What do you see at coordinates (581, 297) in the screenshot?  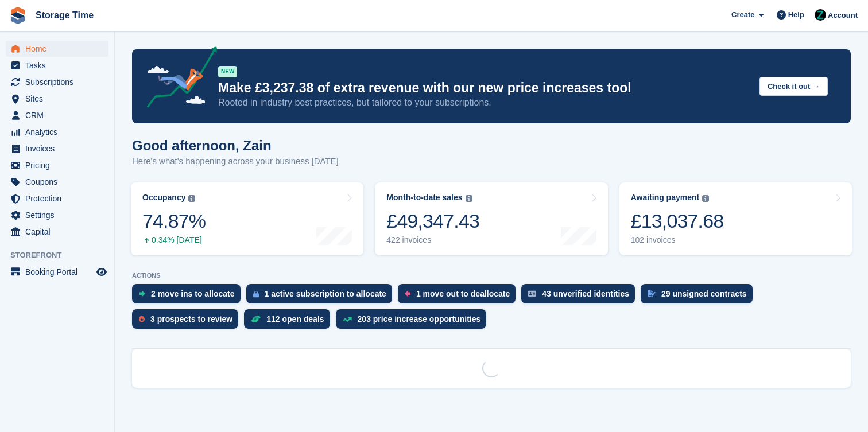 I see `a: 43 unverified identities` at bounding box center [581, 297].